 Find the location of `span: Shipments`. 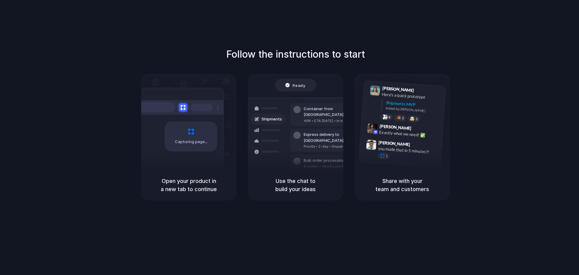

span: Shipments is located at coordinates (272, 119).